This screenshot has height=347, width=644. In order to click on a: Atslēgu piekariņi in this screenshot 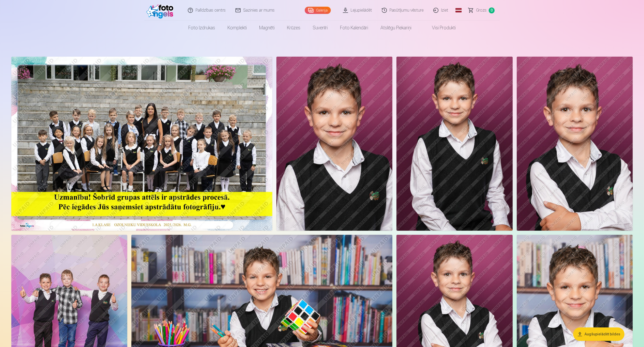, I will do `click(396, 28)`.